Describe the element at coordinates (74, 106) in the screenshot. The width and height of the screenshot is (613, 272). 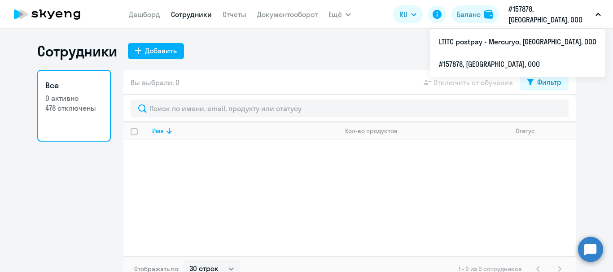
I see `a: Все0 активно478 отключены` at that location.